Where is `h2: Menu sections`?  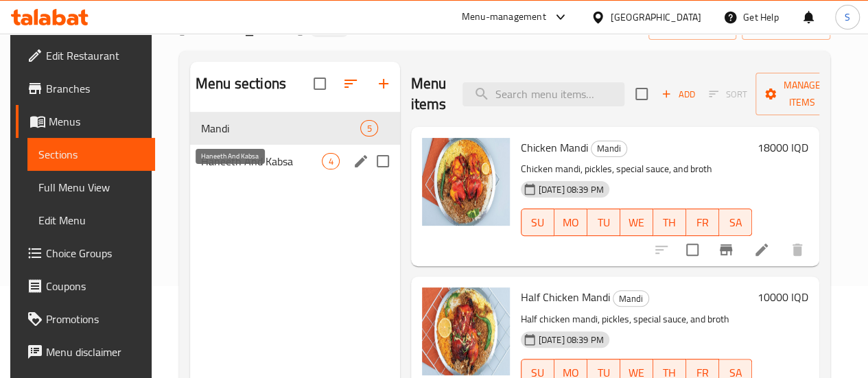 h2: Menu sections is located at coordinates (241, 84).